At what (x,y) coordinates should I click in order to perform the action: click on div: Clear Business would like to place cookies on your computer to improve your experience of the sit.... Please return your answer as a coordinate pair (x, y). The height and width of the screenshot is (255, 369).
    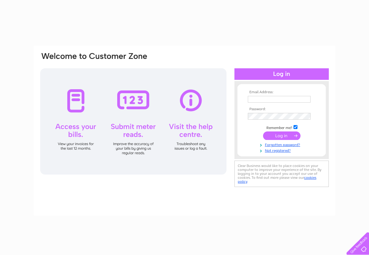
    Looking at the image, I should click on (281, 174).